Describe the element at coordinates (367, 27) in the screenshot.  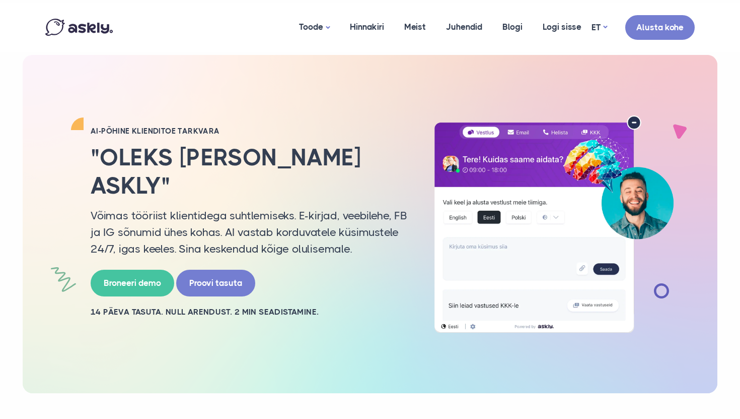
I see `a: Hinnakiri` at that location.